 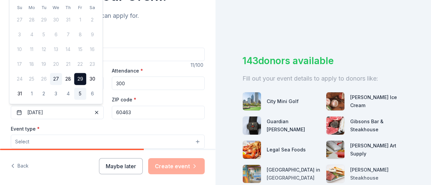 I want to click on img: photo for Trekell Art Supply, so click(x=335, y=150).